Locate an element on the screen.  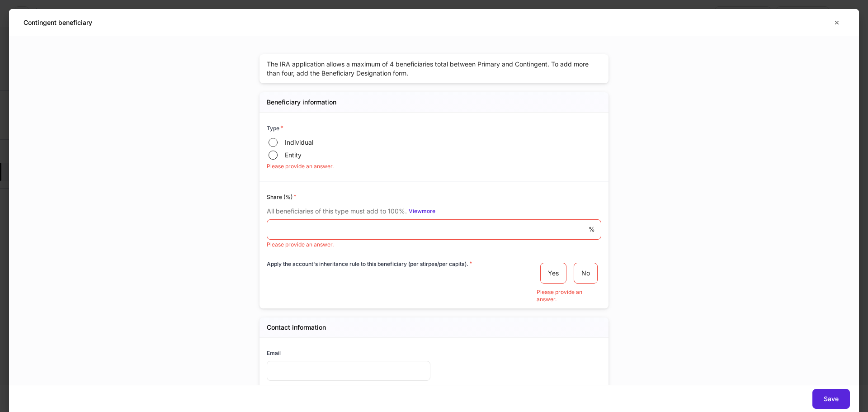
button: Viewmore is located at coordinates (422, 211).